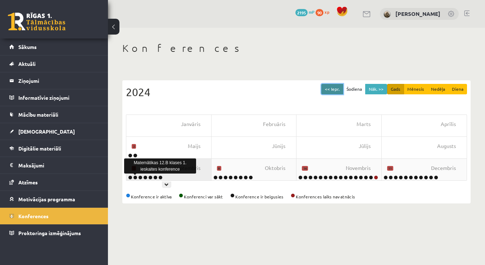  What do you see at coordinates (27, 47) in the screenshot?
I see `span: Sākums` at bounding box center [27, 47].